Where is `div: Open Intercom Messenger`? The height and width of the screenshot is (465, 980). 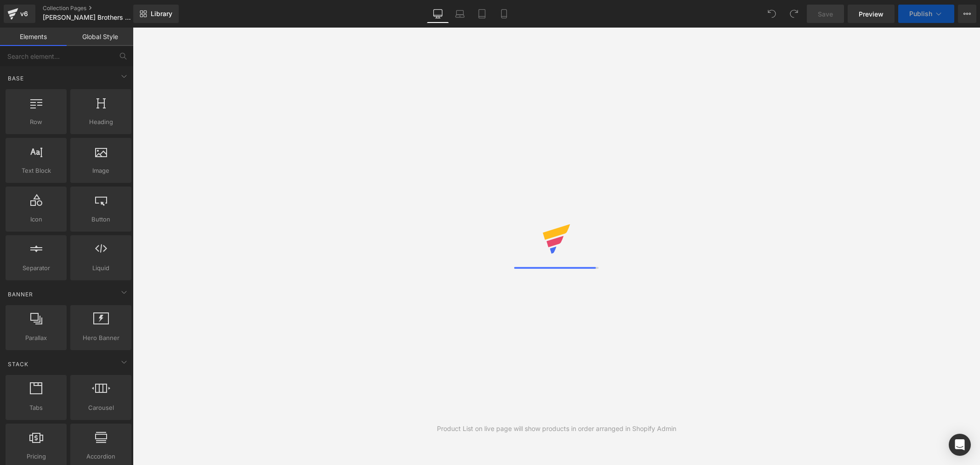
div: Open Intercom Messenger is located at coordinates (960, 444).